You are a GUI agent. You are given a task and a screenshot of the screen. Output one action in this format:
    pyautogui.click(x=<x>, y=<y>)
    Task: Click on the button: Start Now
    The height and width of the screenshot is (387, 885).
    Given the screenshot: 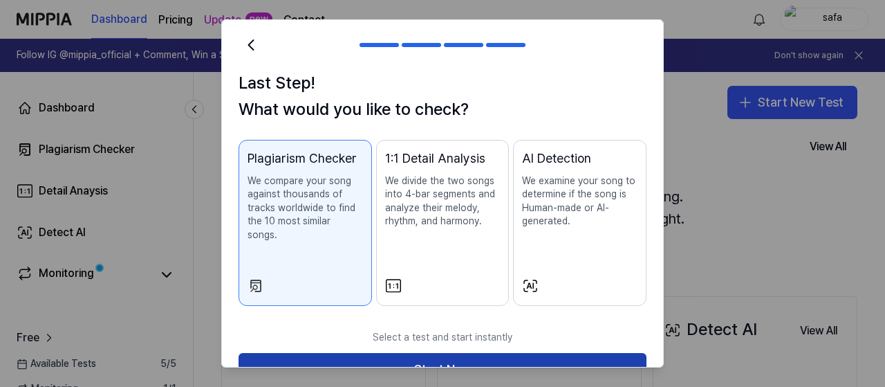 What is the action you would take?
    pyautogui.click(x=443, y=369)
    